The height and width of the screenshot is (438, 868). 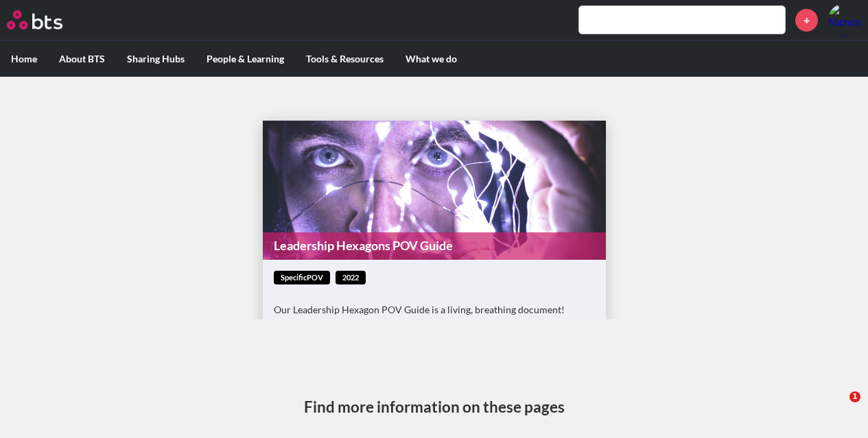 I want to click on label: About BTS, so click(x=82, y=59).